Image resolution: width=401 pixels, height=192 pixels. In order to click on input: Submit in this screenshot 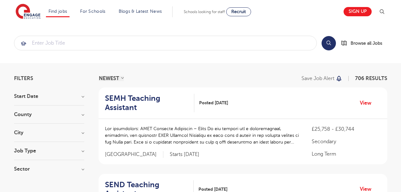, I will do `click(165, 43)`.